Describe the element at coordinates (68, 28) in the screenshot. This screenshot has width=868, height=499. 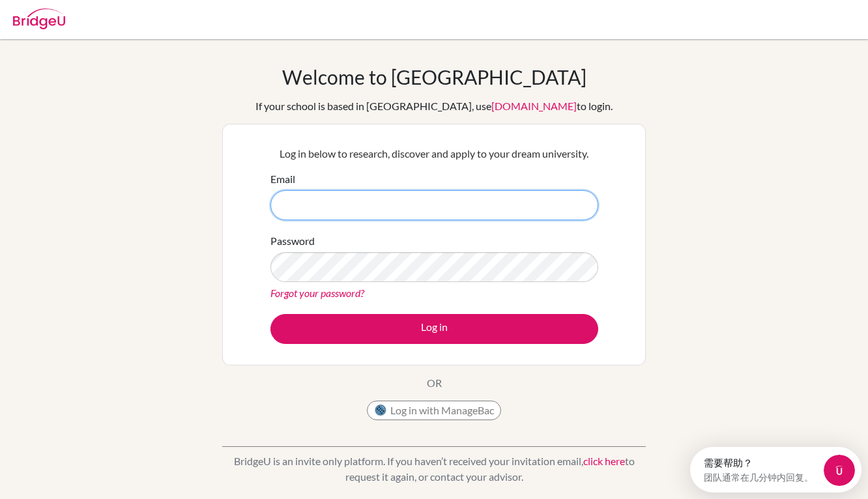
I see `div: 团队通常在几分钟内回复。` at that location.